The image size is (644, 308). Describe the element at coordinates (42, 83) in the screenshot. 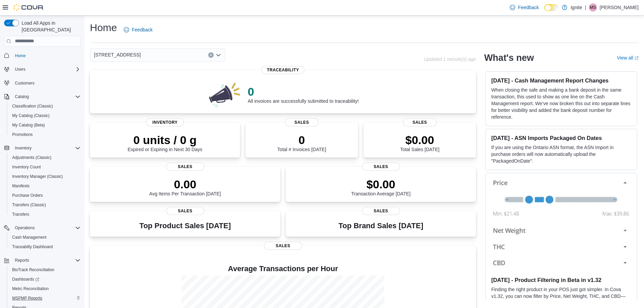

I see `button: Customers` at that location.